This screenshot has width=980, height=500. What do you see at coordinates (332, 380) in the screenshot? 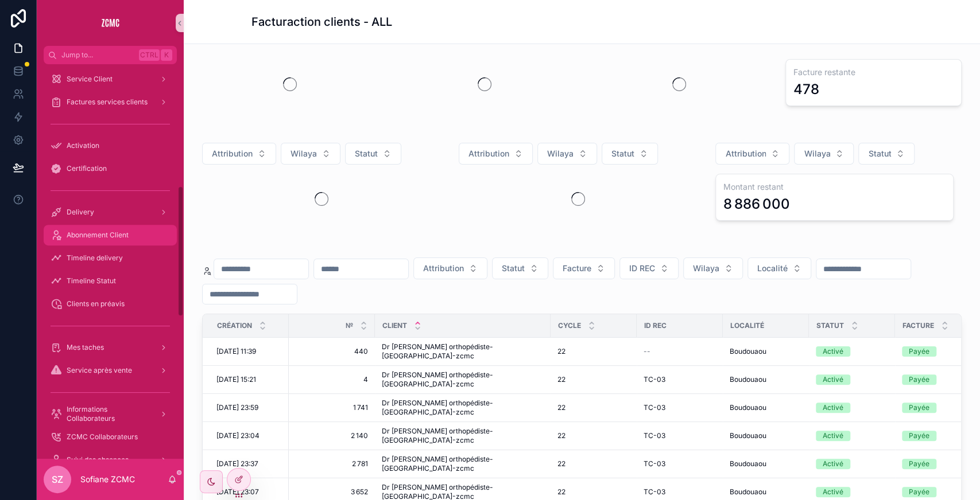
I see `a: 4` at bounding box center [332, 380].